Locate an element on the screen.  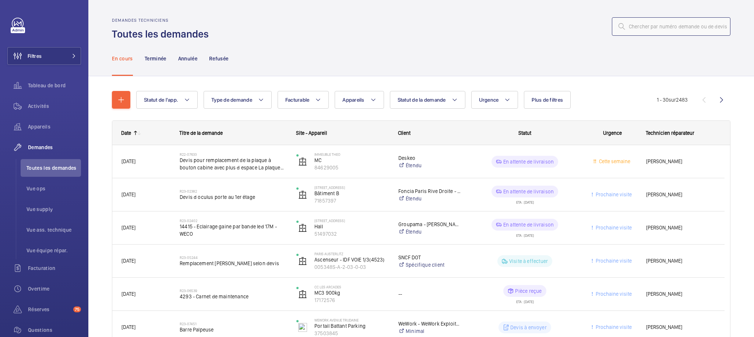
span: 14415 - Eclairage gaine par bande led 17M - WECO is located at coordinates (233, 230).